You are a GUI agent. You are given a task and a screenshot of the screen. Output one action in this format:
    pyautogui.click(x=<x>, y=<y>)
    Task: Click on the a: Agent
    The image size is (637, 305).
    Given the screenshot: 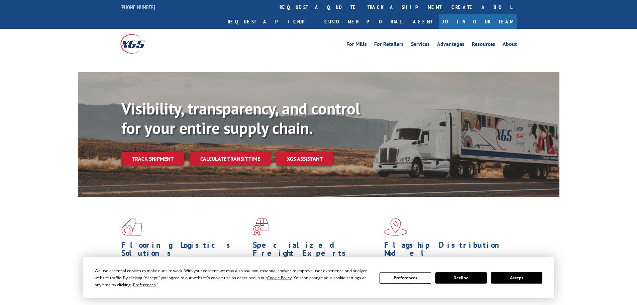 What is the action you would take?
    pyautogui.click(x=423, y=21)
    